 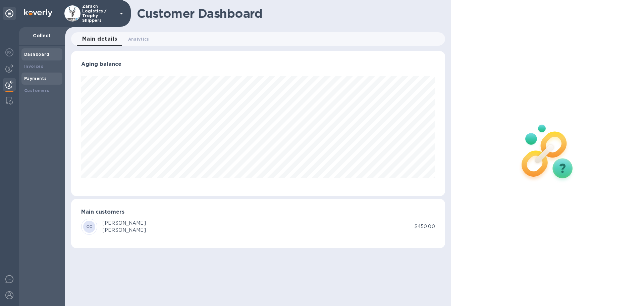 I want to click on b: Invoices, so click(x=33, y=66).